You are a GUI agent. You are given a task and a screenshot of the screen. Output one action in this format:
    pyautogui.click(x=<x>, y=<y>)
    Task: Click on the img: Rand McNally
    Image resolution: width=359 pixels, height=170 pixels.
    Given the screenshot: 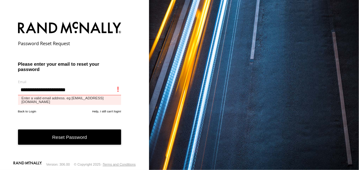 What is the action you would take?
    pyautogui.click(x=70, y=28)
    